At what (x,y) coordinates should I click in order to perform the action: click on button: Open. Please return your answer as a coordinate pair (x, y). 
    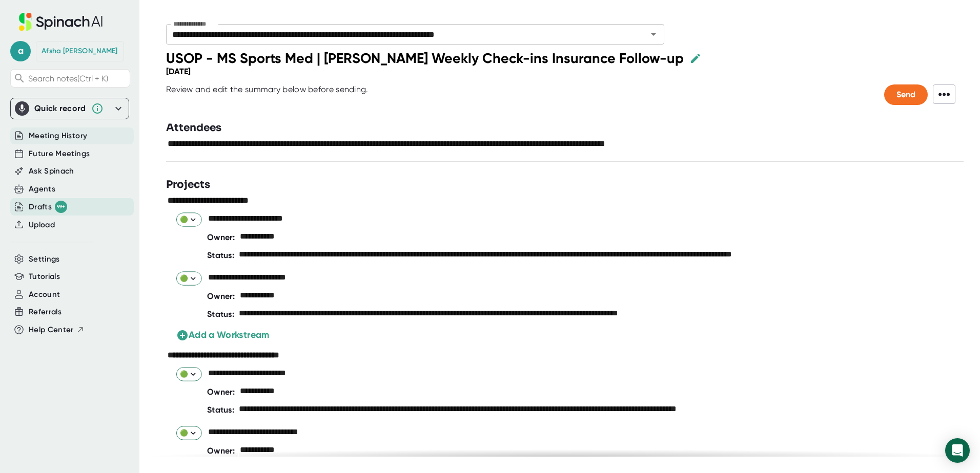
    Looking at the image, I should click on (653, 34).